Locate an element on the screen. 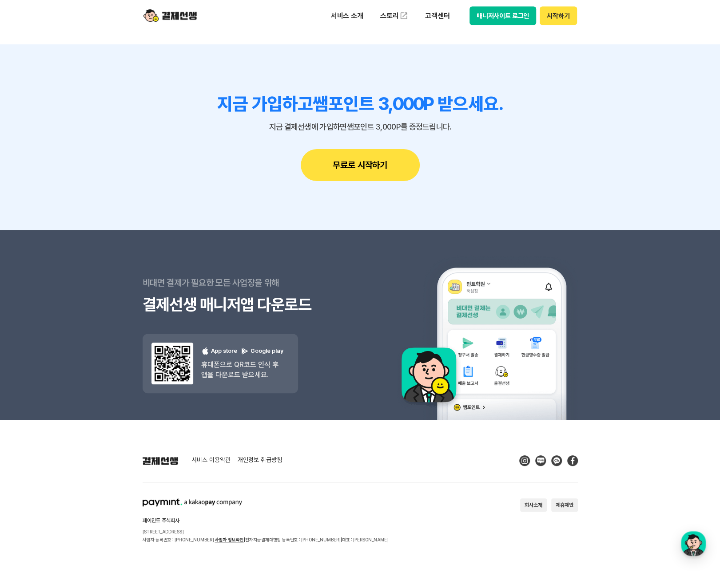 The image size is (720, 588). img: 외부 도메인 오픈 is located at coordinates (404, 16).